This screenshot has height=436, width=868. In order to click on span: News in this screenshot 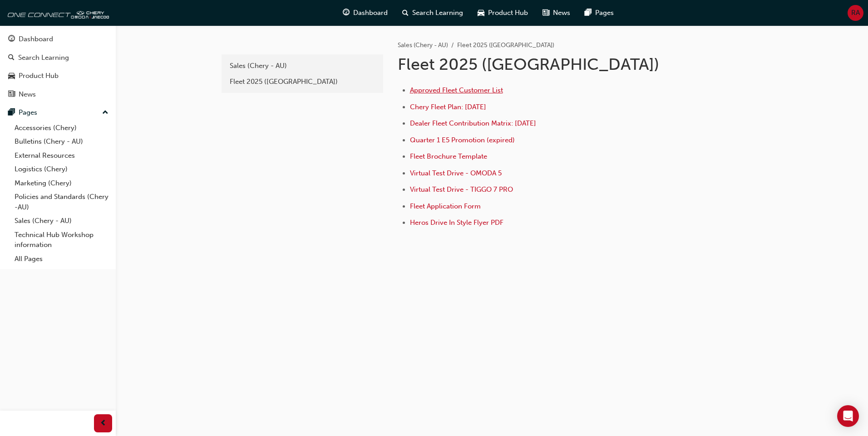, I will do `click(562, 12)`.